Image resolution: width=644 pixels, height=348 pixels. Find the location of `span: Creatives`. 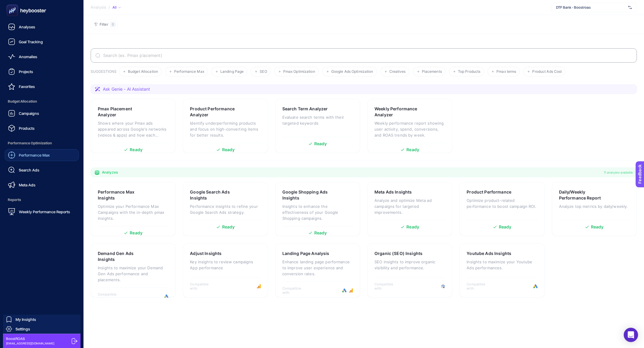

span: Creatives is located at coordinates (397, 72).